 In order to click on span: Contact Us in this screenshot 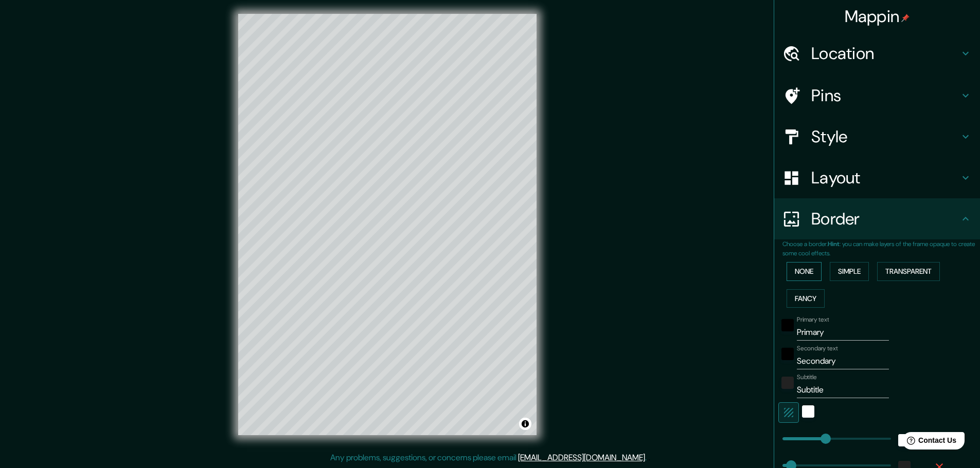, I will do `click(49, 13)`.